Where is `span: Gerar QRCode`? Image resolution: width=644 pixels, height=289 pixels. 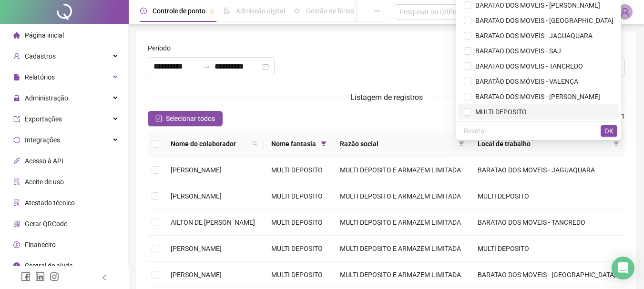 span: Gerar QRCode is located at coordinates (45, 224).